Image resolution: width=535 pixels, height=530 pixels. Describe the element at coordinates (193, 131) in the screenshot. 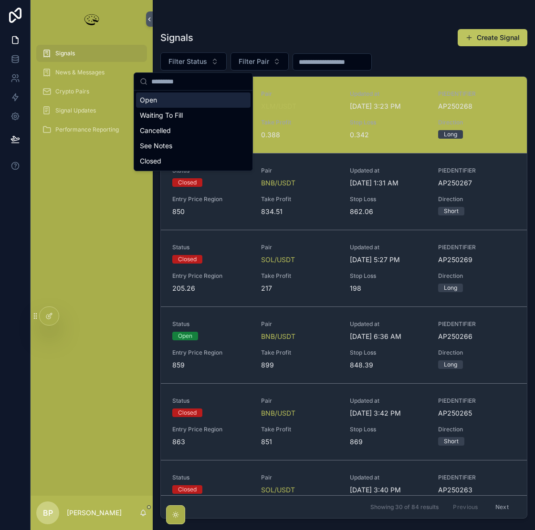

I see `div: Suggestions` at that location.